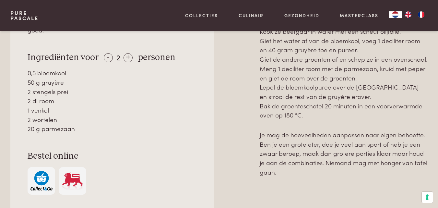 This screenshot has width=438, height=208. Describe the element at coordinates (395, 15) in the screenshot. I see `a: NL` at that location.